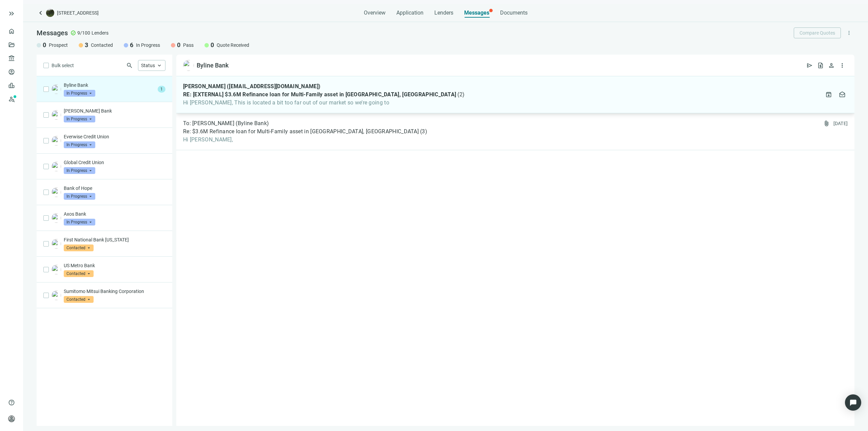  I want to click on span: help, so click(12, 402).